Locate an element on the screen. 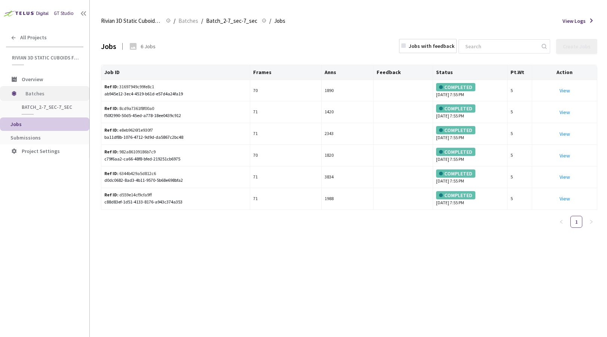 This screenshot has height=337, width=607. span: View Logs is located at coordinates (574, 21).